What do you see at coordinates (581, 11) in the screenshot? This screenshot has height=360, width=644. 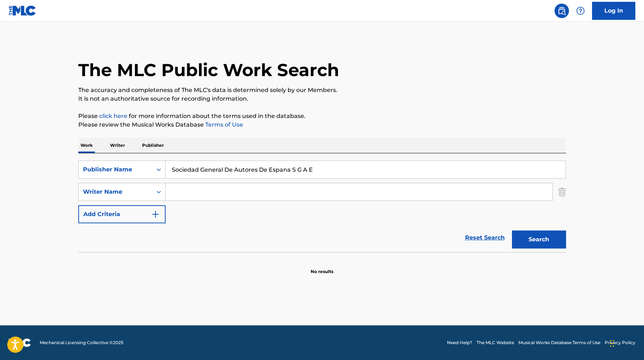 I see `img: help` at bounding box center [581, 11].